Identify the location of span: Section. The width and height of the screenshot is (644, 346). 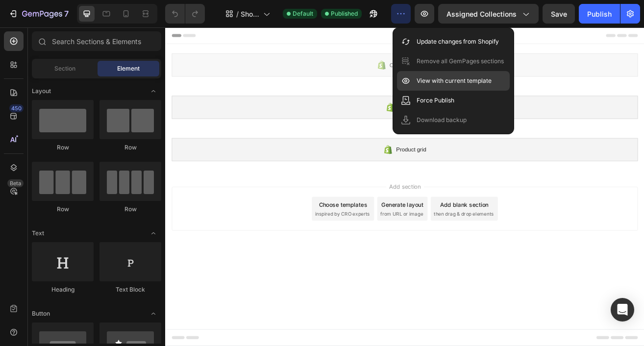
(64, 68).